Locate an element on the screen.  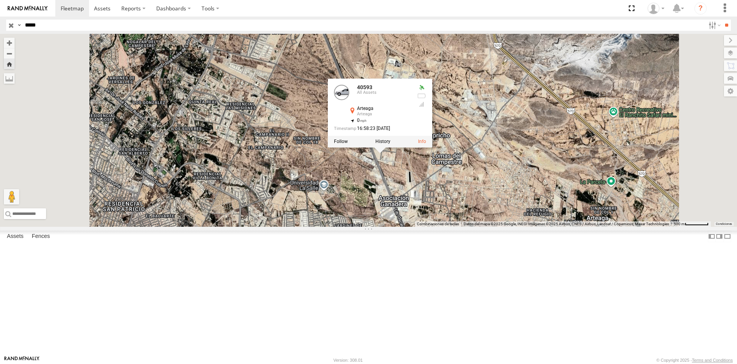
label: Search Query is located at coordinates (19, 25).